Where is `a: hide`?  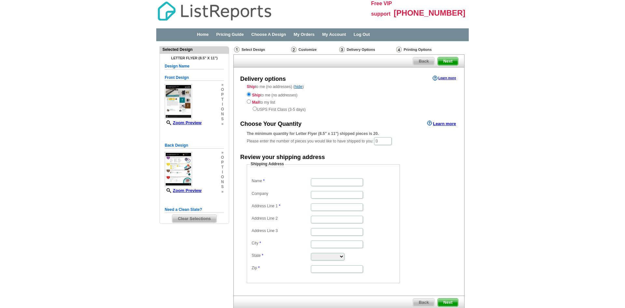
a: hide is located at coordinates (299, 86).